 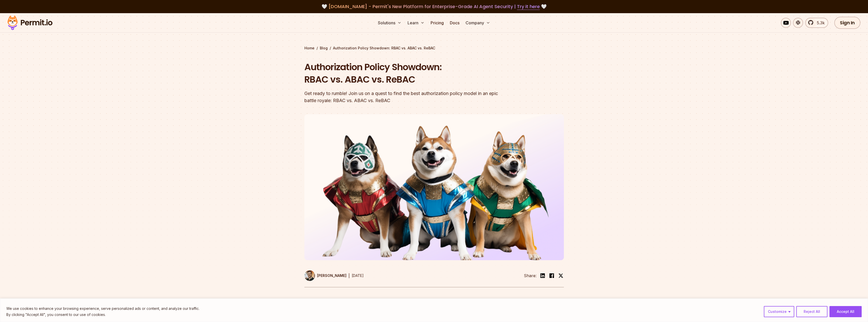 What do you see at coordinates (847, 23) in the screenshot?
I see `a: Sign In` at bounding box center [847, 23].